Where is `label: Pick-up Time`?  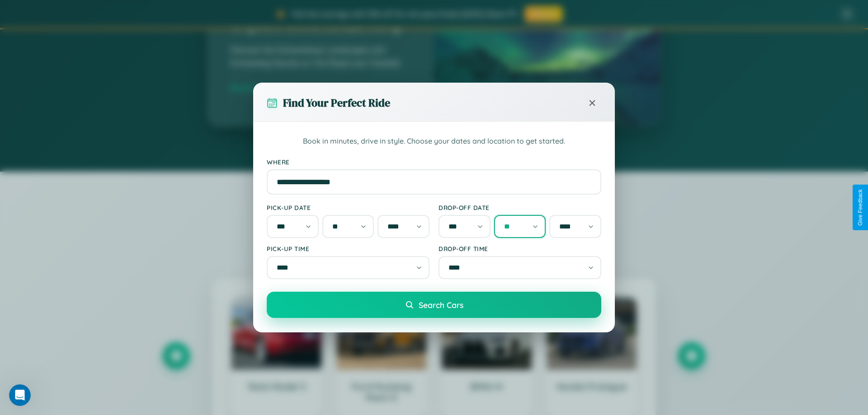 label: Pick-up Time is located at coordinates (348, 249).